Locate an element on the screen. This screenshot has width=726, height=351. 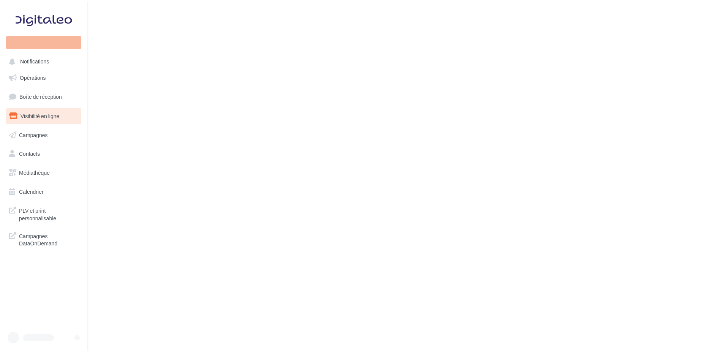
a: Calendrier is located at coordinates (44, 192).